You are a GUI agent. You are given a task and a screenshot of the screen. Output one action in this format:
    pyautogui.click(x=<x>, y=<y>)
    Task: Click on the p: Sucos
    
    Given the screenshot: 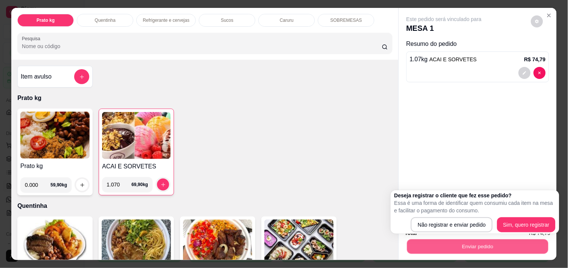 What is the action you would take?
    pyautogui.click(x=227, y=20)
    